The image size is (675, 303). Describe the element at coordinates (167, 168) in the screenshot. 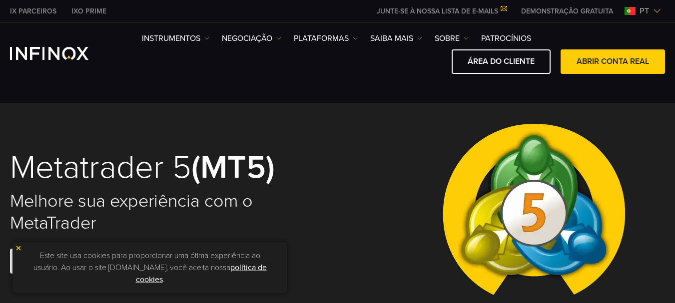

I see `h1: Metatrader 5` at that location.